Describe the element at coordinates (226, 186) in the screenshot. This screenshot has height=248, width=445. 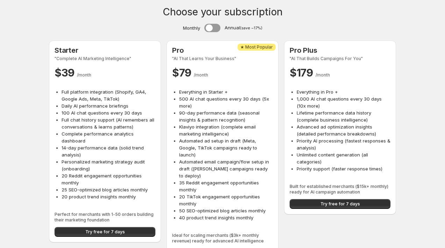
I see `li: 35 Reddit engagement opportunities monthly` at that location.